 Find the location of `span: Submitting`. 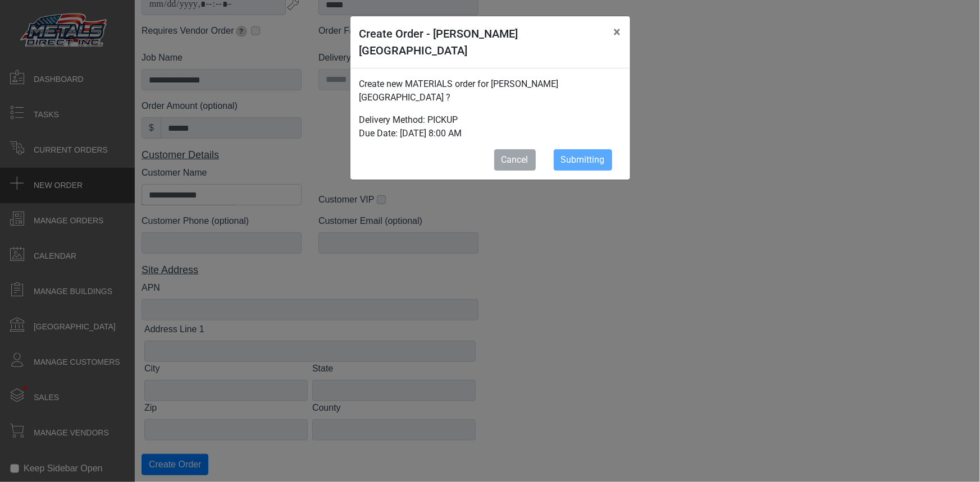

span: Submitting is located at coordinates (582, 159).